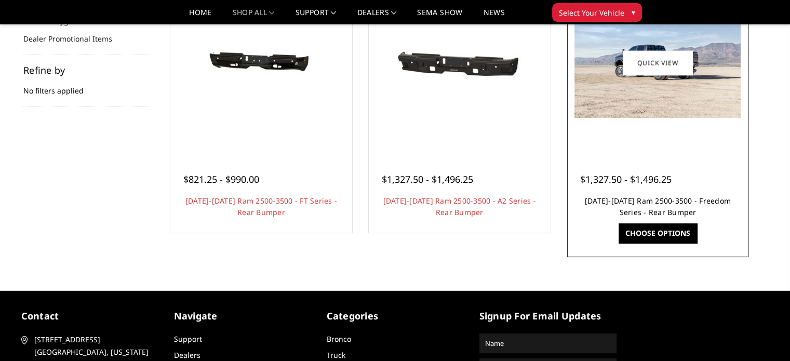  What do you see at coordinates (548, 343) in the screenshot?
I see `input: Name` at bounding box center [548, 343].